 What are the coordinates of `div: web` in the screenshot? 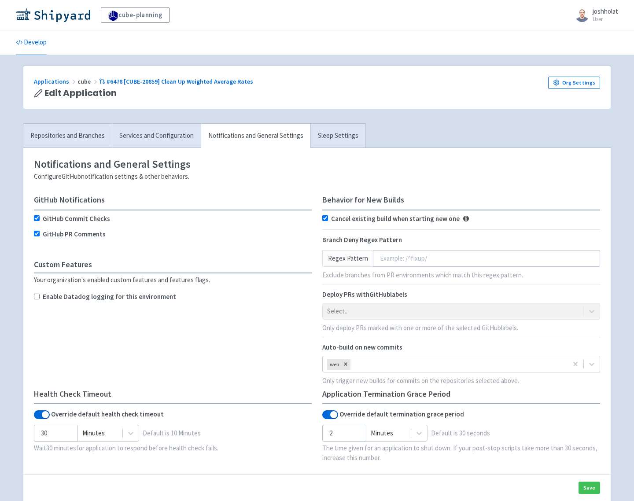 It's located at (334, 364).